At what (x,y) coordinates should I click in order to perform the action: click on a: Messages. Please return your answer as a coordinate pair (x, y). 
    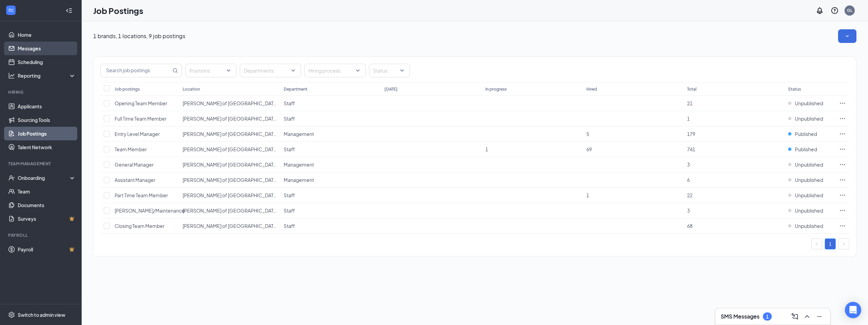
    Looking at the image, I should click on (47, 48).